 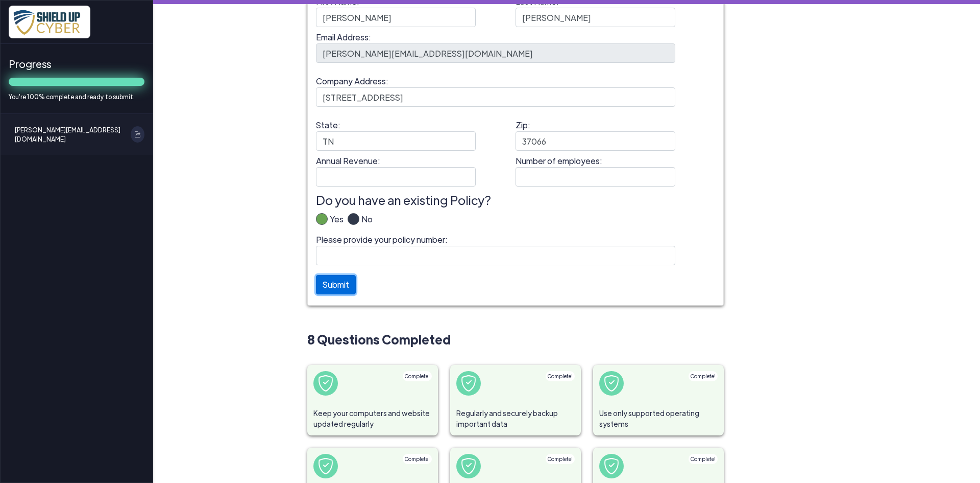 I want to click on label: No, so click(x=366, y=224).